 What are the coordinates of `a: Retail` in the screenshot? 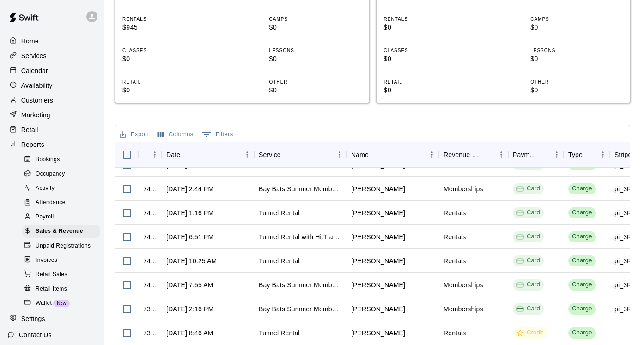 It's located at (52, 130).